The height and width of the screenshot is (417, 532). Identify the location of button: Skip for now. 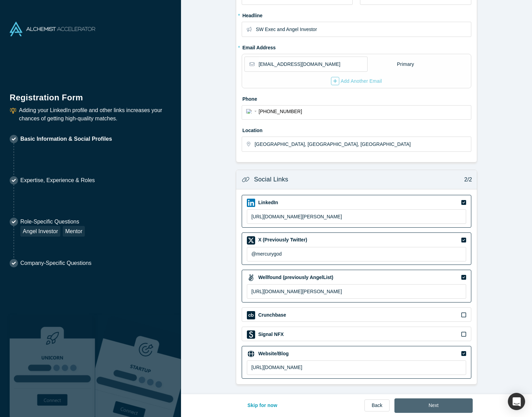
(262, 406).